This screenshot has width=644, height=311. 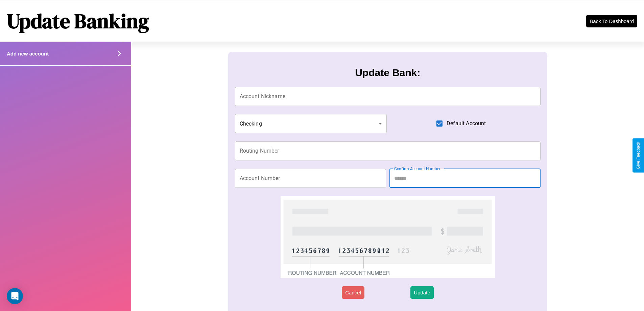 What do you see at coordinates (28, 53) in the screenshot?
I see `h4: Add new account` at bounding box center [28, 53].